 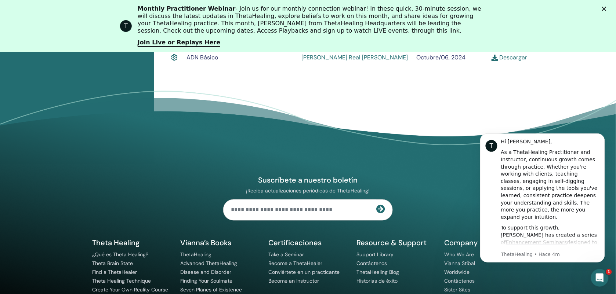 I want to click on a: Who We Are, so click(x=459, y=255).